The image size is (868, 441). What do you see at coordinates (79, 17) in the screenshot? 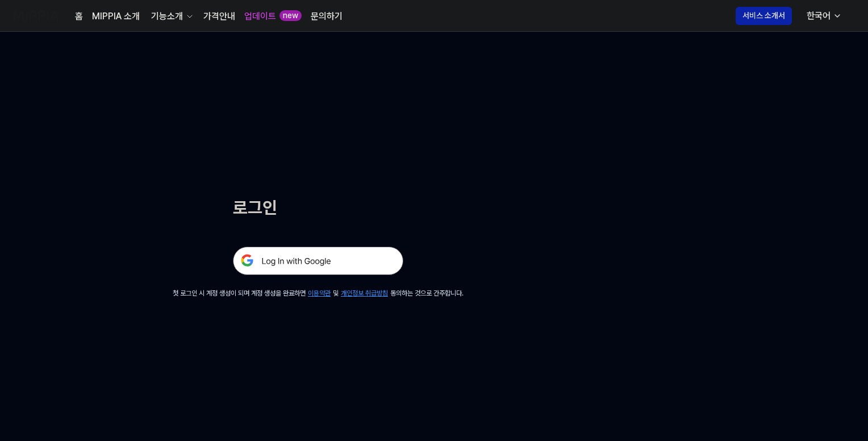
I see `a: 홈` at bounding box center [79, 17].